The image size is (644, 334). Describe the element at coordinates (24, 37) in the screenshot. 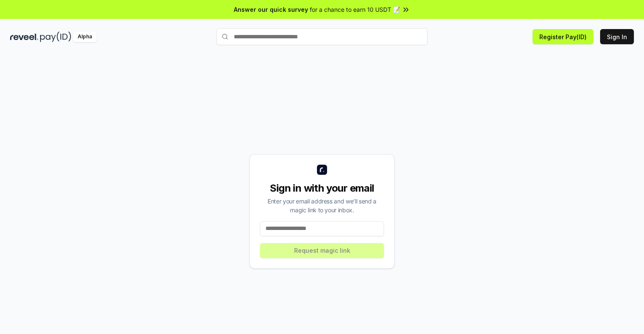

I see `img: reveel_dark` at that location.